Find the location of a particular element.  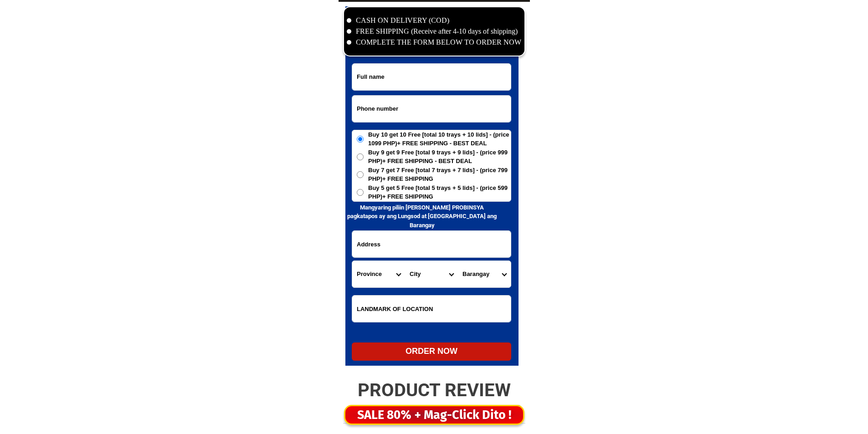

span: Buy 9 get 9 Free [total 9 trays + 9 lids] - (price 999 PHP)+ FREE SHIPPING - BEST DEAL is located at coordinates (440, 157).